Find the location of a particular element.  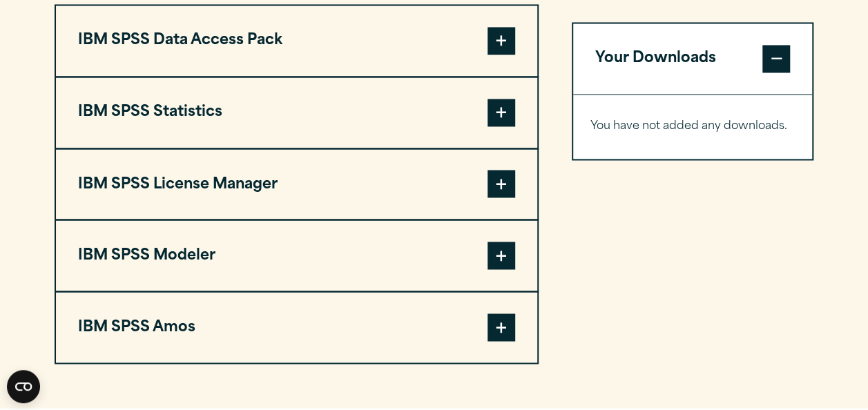

button: IBM SPSS License Manager is located at coordinates (296, 185).